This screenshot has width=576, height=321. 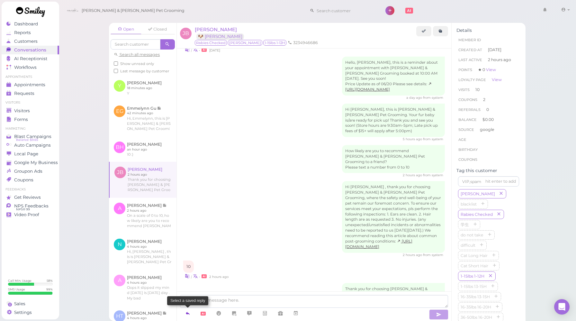 I want to click on a: Open, so click(x=126, y=29).